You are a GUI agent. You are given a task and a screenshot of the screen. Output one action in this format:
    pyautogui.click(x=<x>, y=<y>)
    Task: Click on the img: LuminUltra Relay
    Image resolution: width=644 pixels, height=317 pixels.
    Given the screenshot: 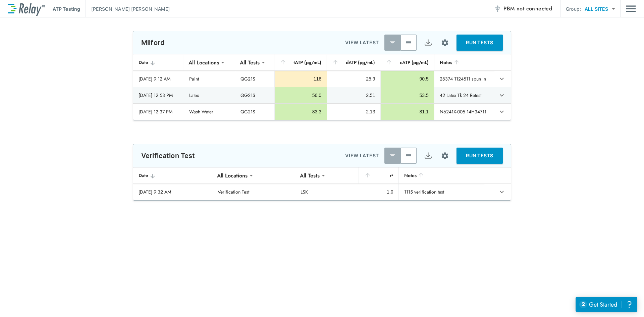 What is the action you would take?
    pyautogui.click(x=26, y=9)
    